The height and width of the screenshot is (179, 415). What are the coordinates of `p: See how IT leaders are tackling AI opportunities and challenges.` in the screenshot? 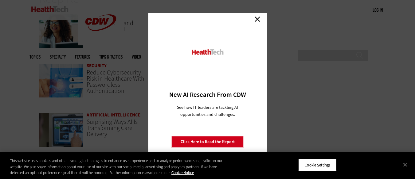 It's located at (207, 111).